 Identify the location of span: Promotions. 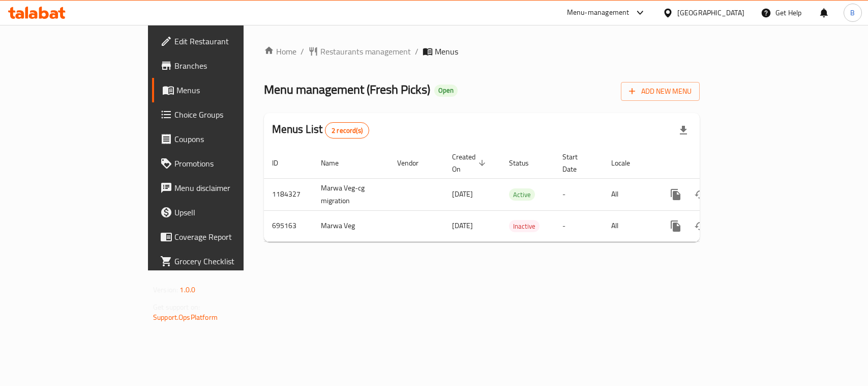
(230, 163).